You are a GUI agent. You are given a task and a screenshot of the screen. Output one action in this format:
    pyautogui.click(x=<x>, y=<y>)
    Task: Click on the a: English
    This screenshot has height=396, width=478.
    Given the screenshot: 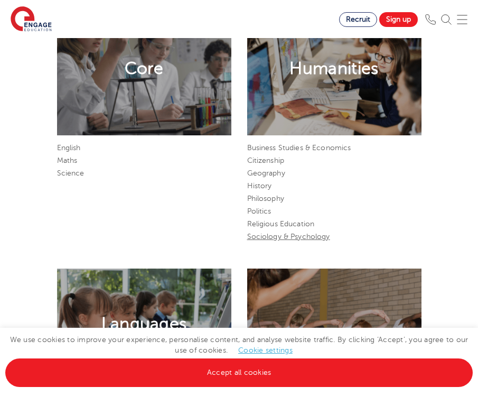 What is the action you would take?
    pyautogui.click(x=69, y=147)
    